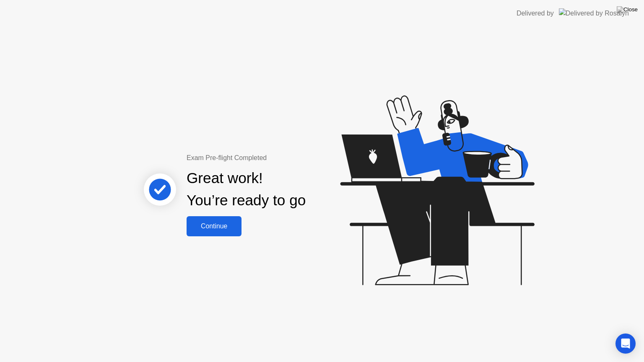 The height and width of the screenshot is (362, 644). I want to click on img: Delivered by Rosalyn, so click(594, 13).